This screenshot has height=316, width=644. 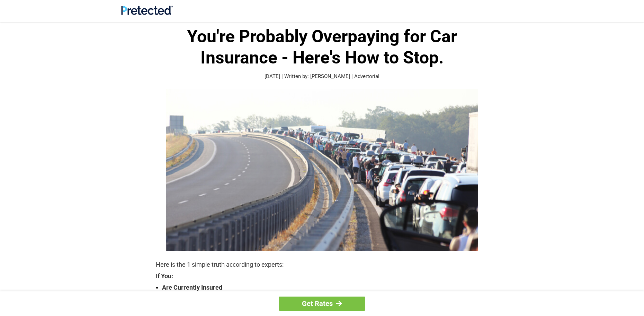 I want to click on a: Site Logo, so click(x=147, y=13).